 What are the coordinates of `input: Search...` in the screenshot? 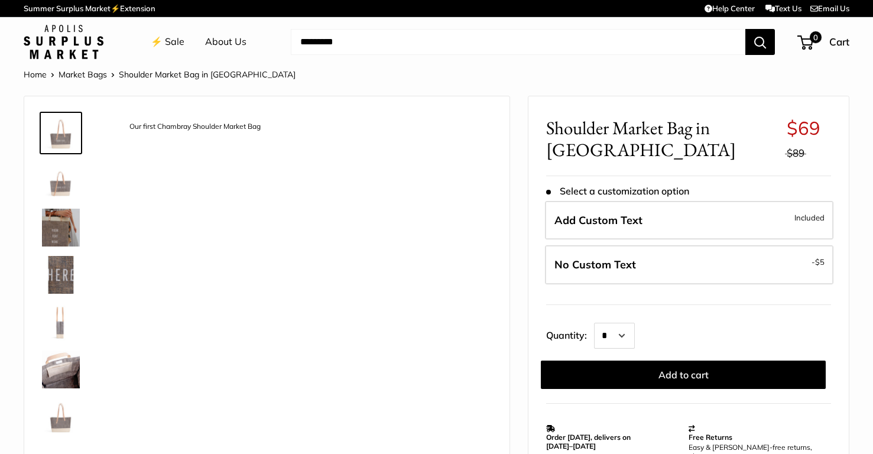 It's located at (518, 42).